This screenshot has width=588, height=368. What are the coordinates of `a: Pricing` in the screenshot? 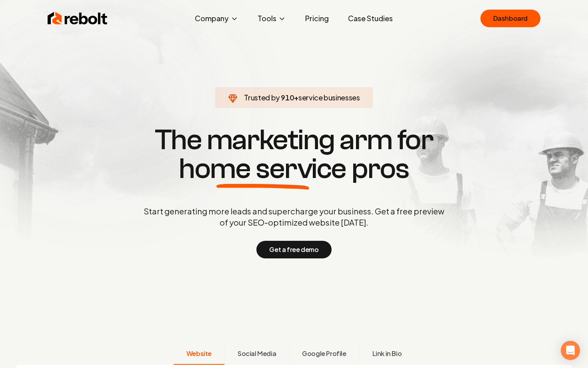 It's located at (317, 18).